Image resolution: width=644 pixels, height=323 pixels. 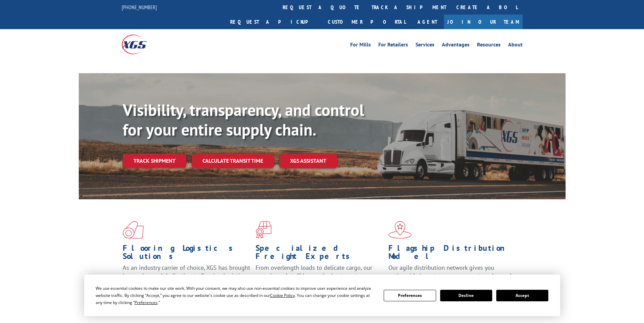 I want to click on b: Visibility, transparency, and control for your entire supply chain., so click(x=243, y=120).